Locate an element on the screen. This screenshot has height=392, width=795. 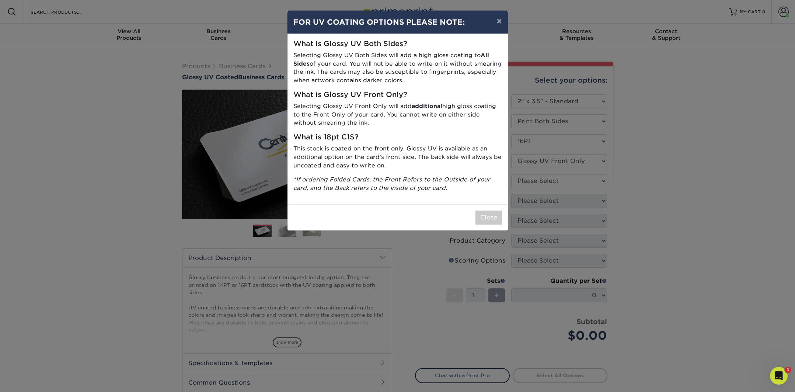
strong: additional is located at coordinates (427, 106).